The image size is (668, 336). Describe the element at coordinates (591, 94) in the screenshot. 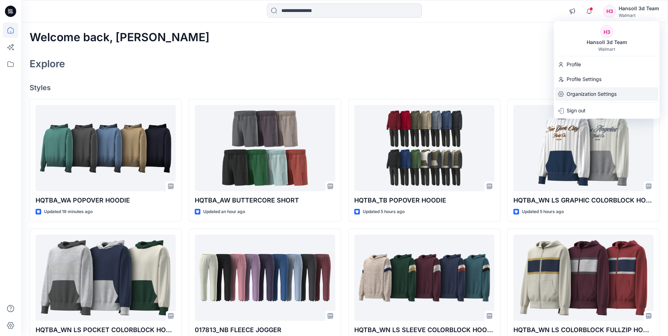

I see `p: Organization Settings` at that location.